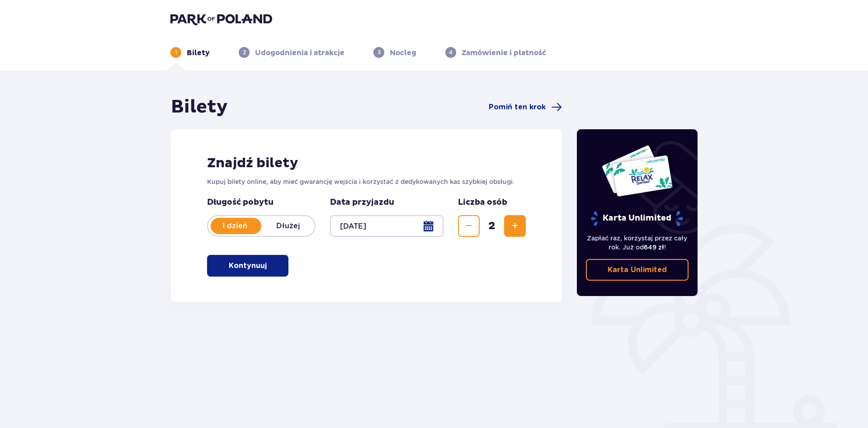 The height and width of the screenshot is (428, 868). What do you see at coordinates (395, 53) in the screenshot?
I see `div: 3Nocleg` at bounding box center [395, 53].